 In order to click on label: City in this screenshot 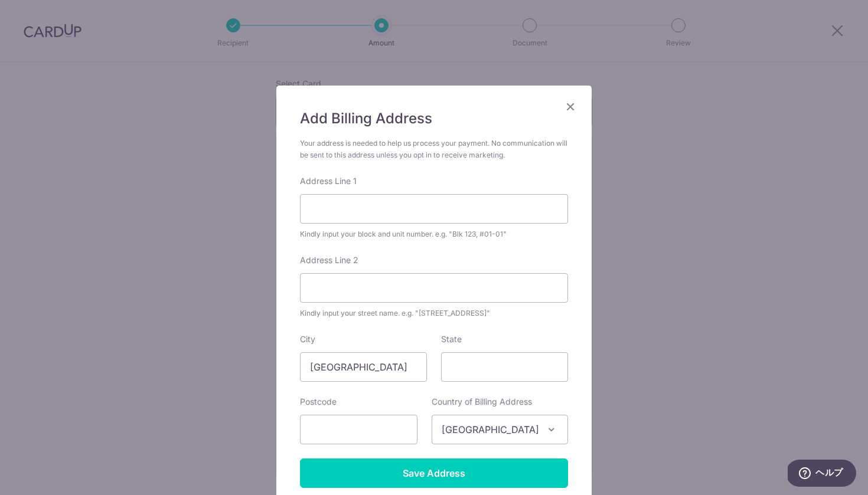, I will do `click(308, 339)`.